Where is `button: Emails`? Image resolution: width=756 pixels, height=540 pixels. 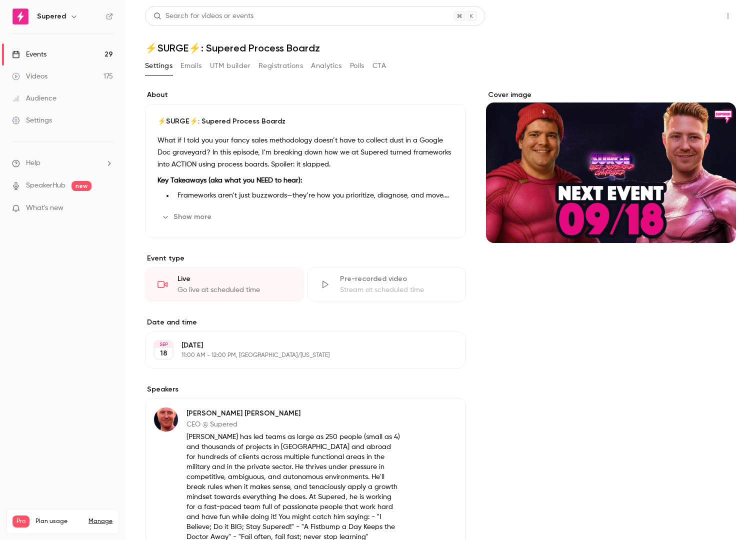
button: Emails is located at coordinates (191, 66).